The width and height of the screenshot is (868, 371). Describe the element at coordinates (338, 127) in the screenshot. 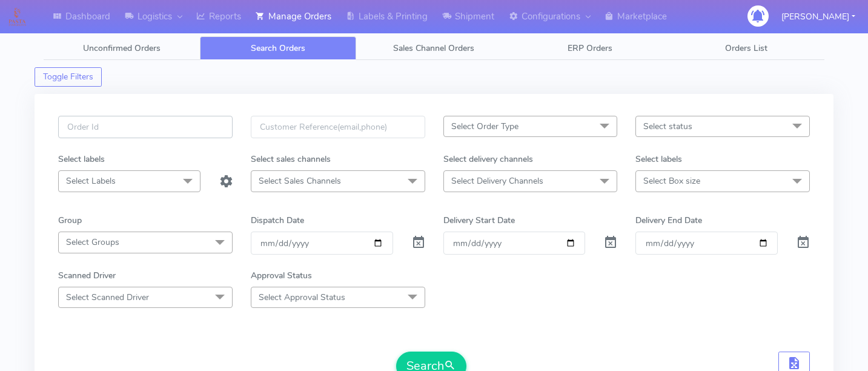

I see `input: Customer Reference(email,phone)` at that location.